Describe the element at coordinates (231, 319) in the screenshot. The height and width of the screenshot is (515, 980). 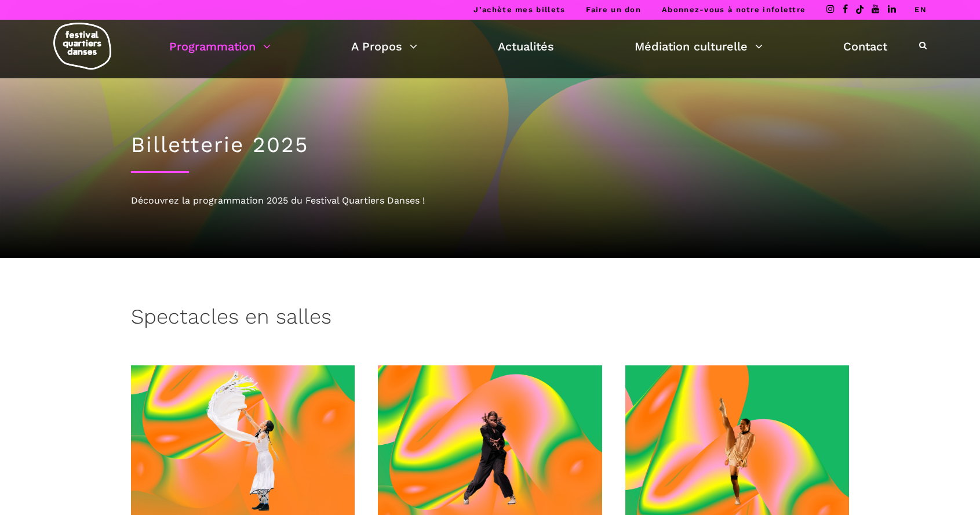
I see `h3: Spectacles en salles` at that location.